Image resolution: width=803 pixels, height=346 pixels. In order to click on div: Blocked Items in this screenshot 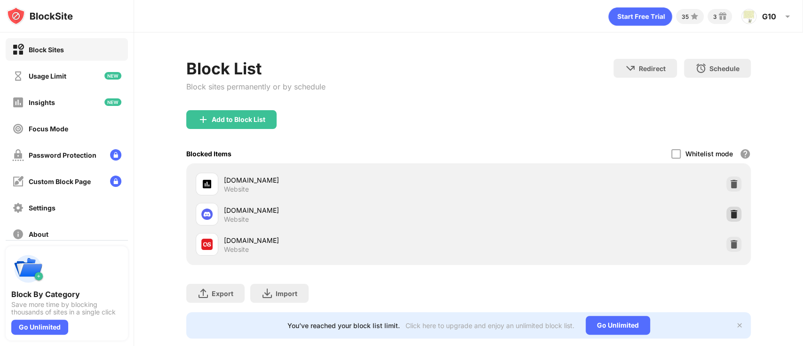, I will do `click(209, 153)`.